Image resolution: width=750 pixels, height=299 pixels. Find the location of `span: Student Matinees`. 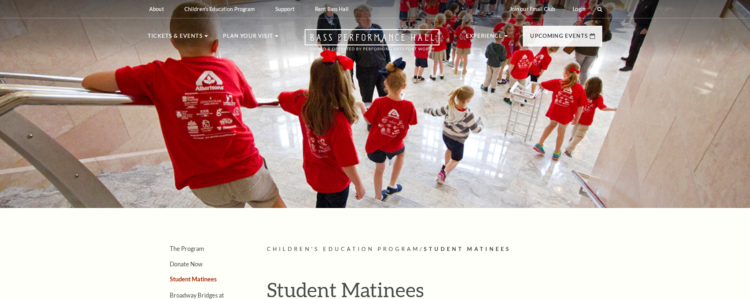

span: Student Matinees is located at coordinates (468, 249).